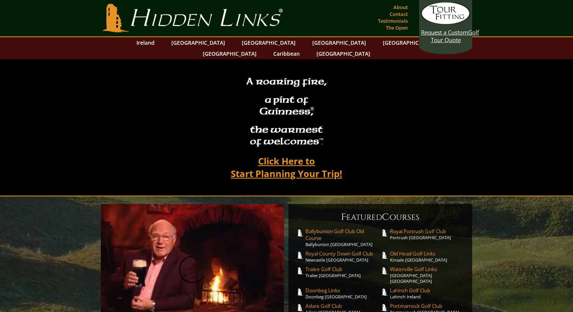  What do you see at coordinates (343, 235) in the screenshot?
I see `span: Ballybunion Golf Club Old Course` at bounding box center [343, 235].